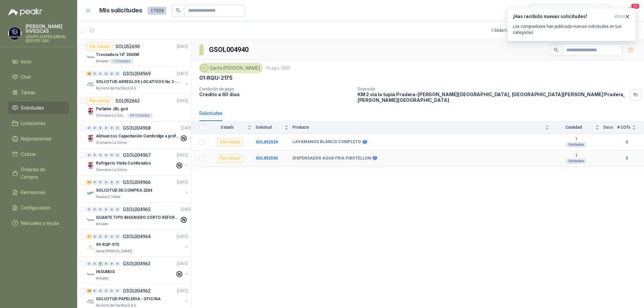  I want to click on th: # COTs, so click(631, 127).